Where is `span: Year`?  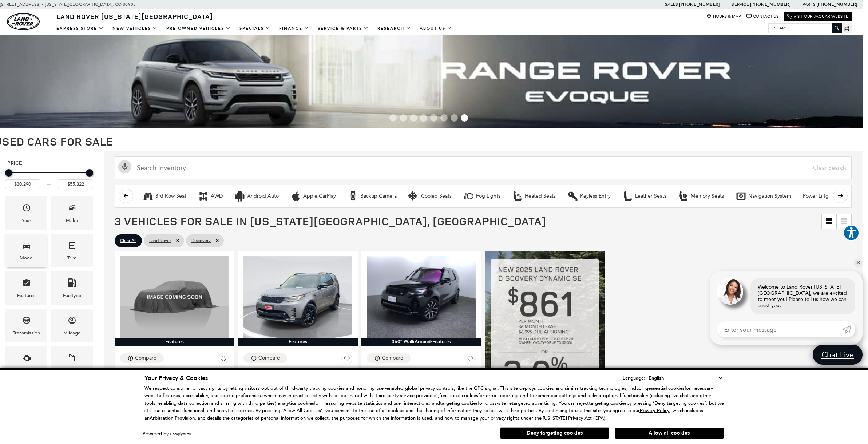 span: Year is located at coordinates (27, 209).